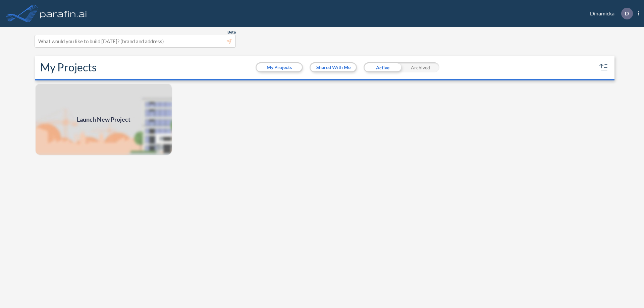  Describe the element at coordinates (69, 68) in the screenshot. I see `h2: My Projects` at that location.